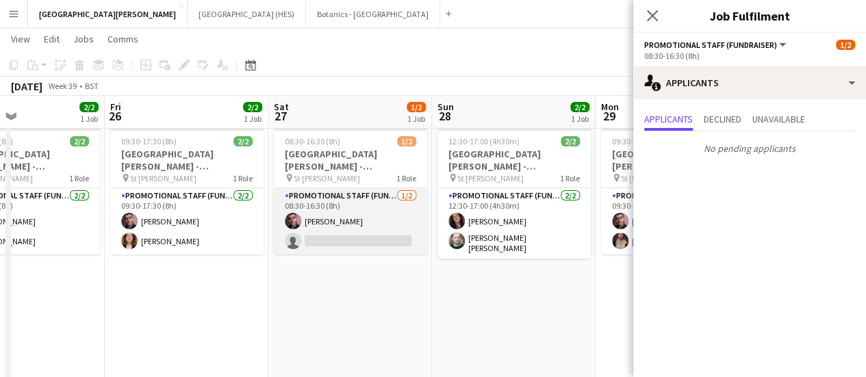  I want to click on span: 29, so click(609, 116).